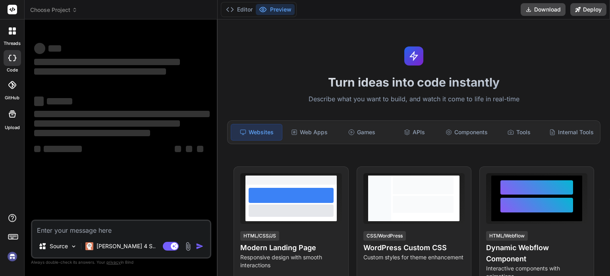 This screenshot has height=276, width=610. I want to click on p: Describe what you want to build, and watch it come to life in real-time, so click(414, 99).